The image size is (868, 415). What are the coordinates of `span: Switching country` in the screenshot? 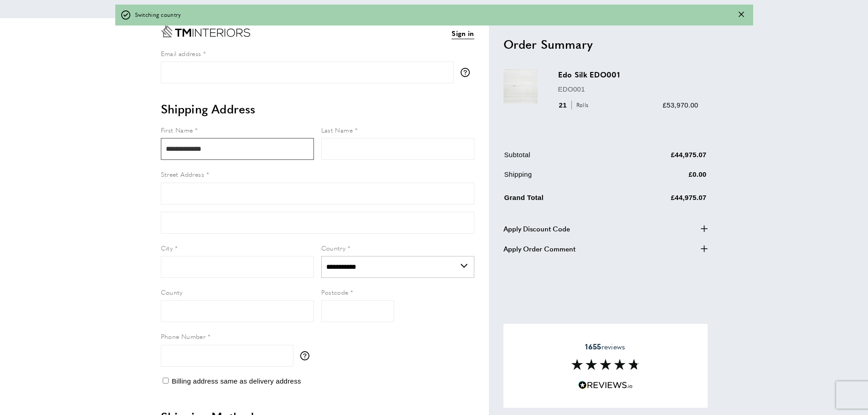 It's located at (158, 15).